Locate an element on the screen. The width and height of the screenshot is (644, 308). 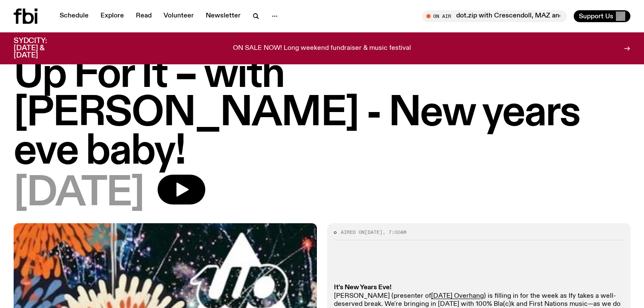
a: Schedule is located at coordinates (74, 16).